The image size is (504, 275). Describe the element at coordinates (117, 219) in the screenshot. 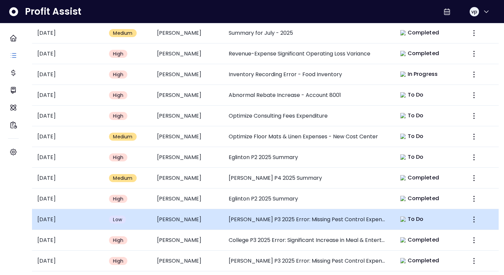

I see `span: Low` at that location.